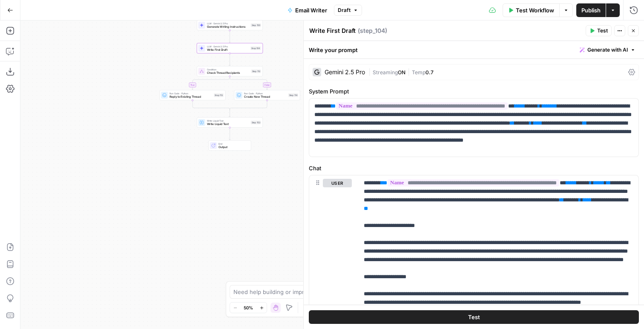 This screenshot has height=329, width=644. What do you see at coordinates (230, 113) in the screenshot?
I see `g: Edge from step_112-conditional-end to step_153` at bounding box center [230, 113].